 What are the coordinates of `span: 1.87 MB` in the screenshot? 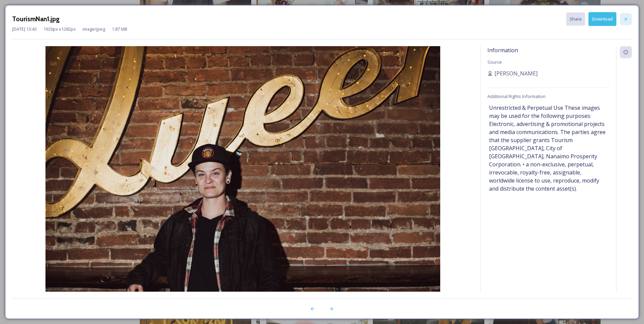 It's located at (120, 29).